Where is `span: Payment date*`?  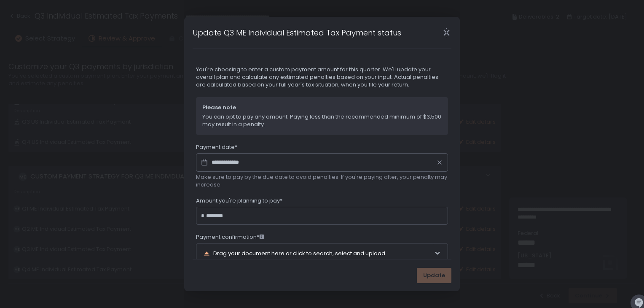
span: Payment date* is located at coordinates (217, 147).